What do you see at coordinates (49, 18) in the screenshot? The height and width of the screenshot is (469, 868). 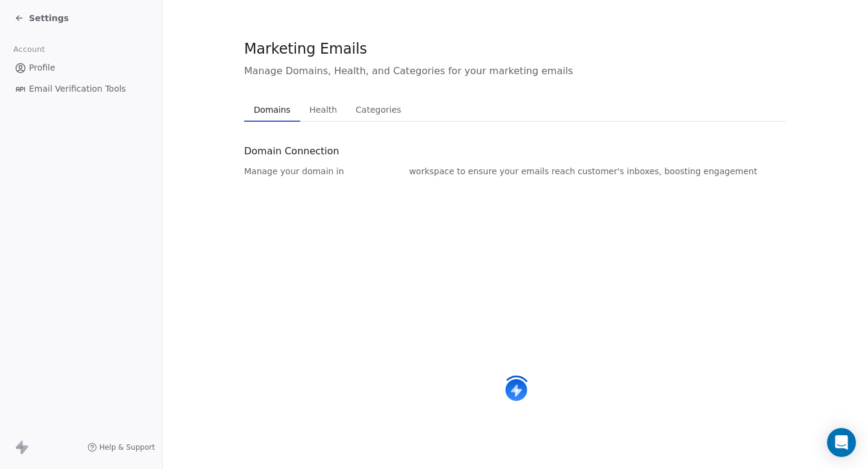 I see `span: Settings` at bounding box center [49, 18].